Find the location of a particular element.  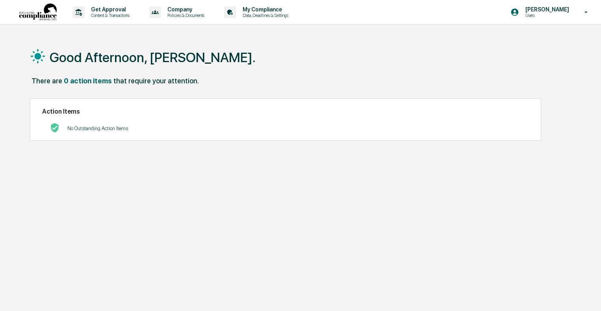

p: My Compliance is located at coordinates (264, 9).